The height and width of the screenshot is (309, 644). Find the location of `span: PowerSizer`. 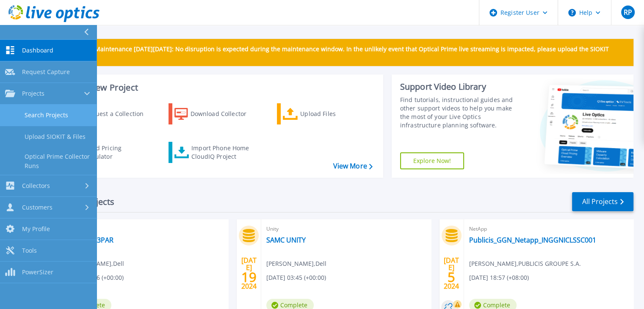

span: PowerSizer is located at coordinates (37, 272).